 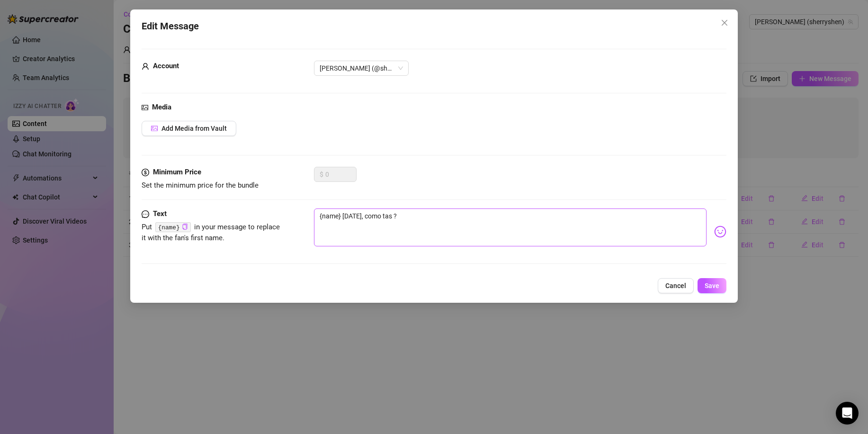 I want to click on code: {name}, so click(x=173, y=227).